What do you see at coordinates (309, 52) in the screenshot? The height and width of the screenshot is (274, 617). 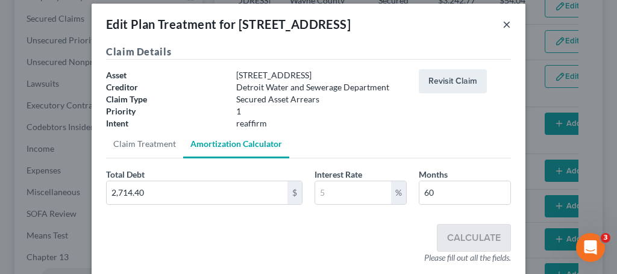 I see `h5: Claim Details` at bounding box center [309, 52].